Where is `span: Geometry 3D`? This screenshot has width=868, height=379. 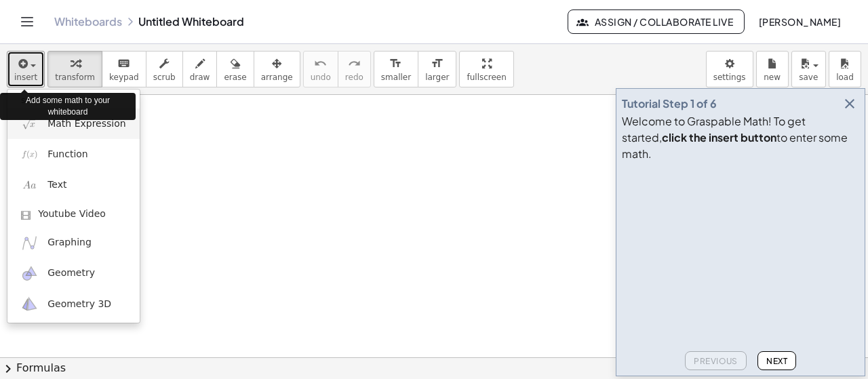 span: Geometry 3D is located at coordinates (79, 305).